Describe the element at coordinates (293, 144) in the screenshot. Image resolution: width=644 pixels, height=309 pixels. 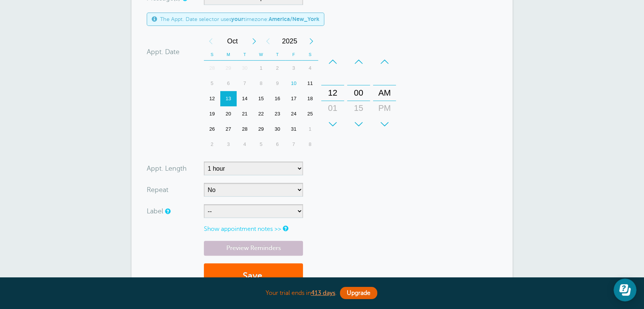
I see `div: Friday, November 7` at that location.